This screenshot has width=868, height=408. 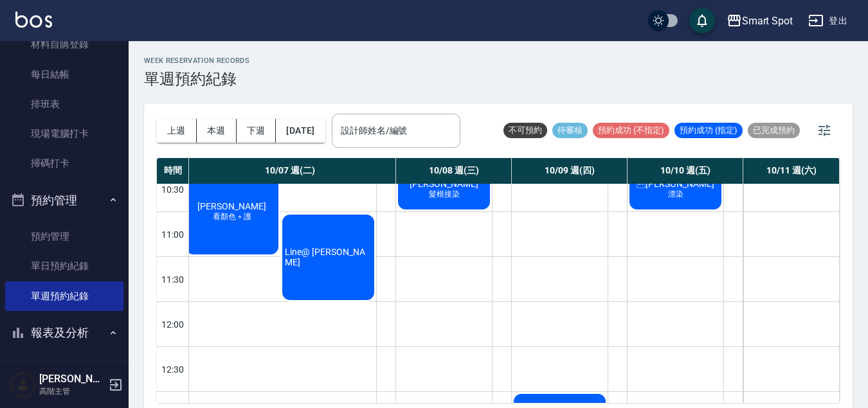 I want to click on a: 現場電腦打卡, so click(x=64, y=134).